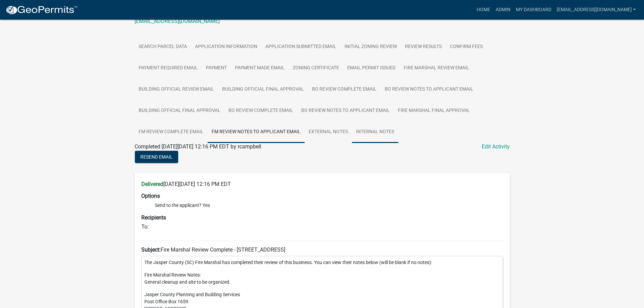 Image resolution: width=644 pixels, height=308 pixels. What do you see at coordinates (371, 68) in the screenshot?
I see `a: Email Permit Issued` at bounding box center [371, 68].